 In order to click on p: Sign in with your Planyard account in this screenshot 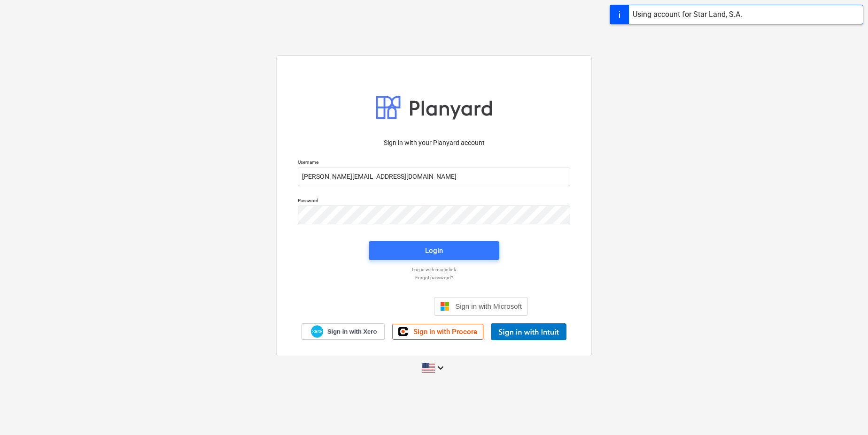, I will do `click(434, 143)`.